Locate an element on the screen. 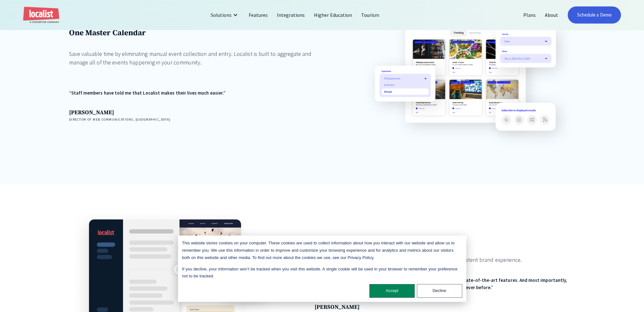  p: If you decline, your information won’t be tracked when you visit this website. A single cookie wi... is located at coordinates (322, 273).